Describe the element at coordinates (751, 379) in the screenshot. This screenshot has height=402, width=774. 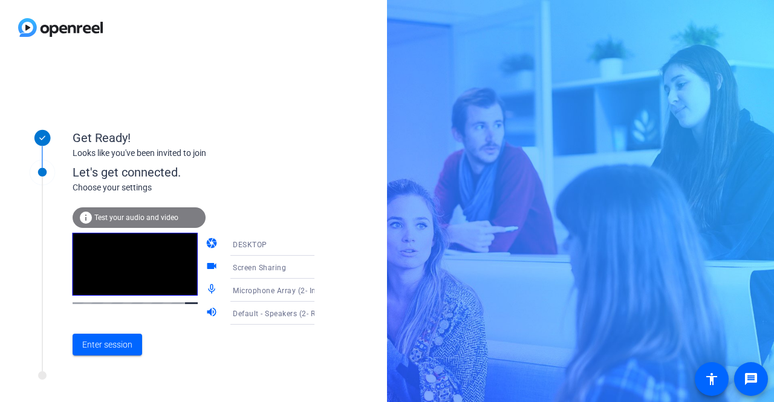
I see `mat-icon: message` at that location.